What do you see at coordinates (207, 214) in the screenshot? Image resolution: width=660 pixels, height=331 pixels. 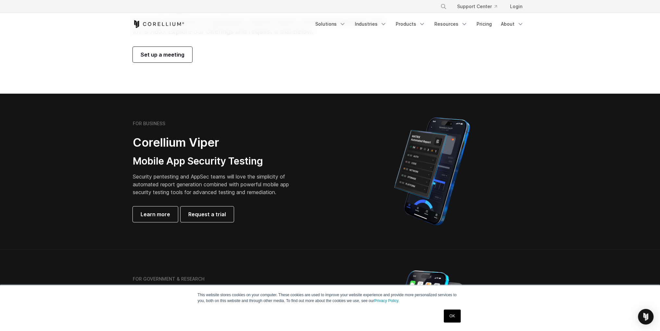 I see `a: Request a trial` at bounding box center [207, 214].